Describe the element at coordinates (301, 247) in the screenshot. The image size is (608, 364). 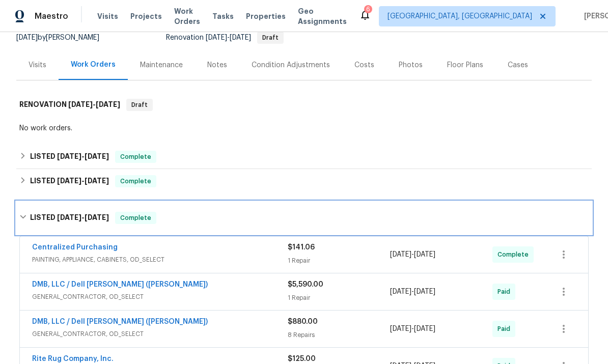
I see `span: $141.06` at that location.